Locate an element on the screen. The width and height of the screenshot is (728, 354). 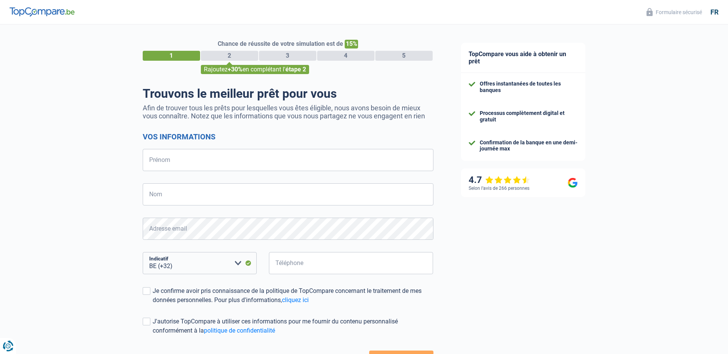
div: J'autorise TopCompare à utiliser ces informations pour me fournir du contenu personnalisé conform... is located at coordinates (293, 327).